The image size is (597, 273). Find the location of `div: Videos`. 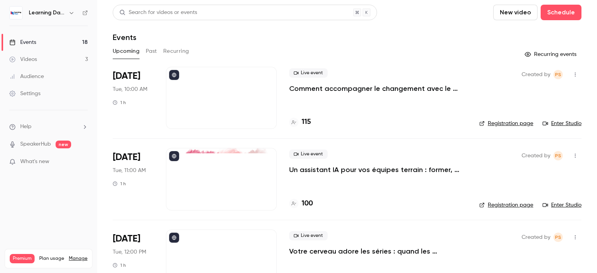

div: Videos is located at coordinates (23, 59).